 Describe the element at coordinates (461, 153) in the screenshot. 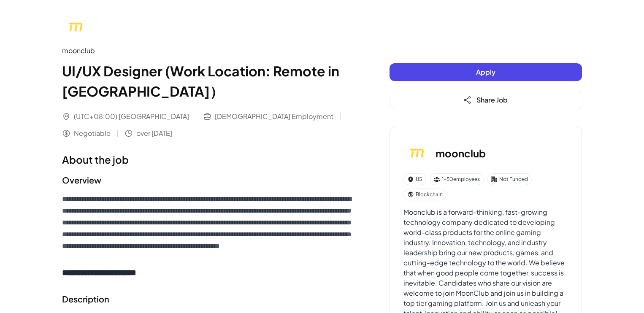

I see `h3: moonclub` at that location.